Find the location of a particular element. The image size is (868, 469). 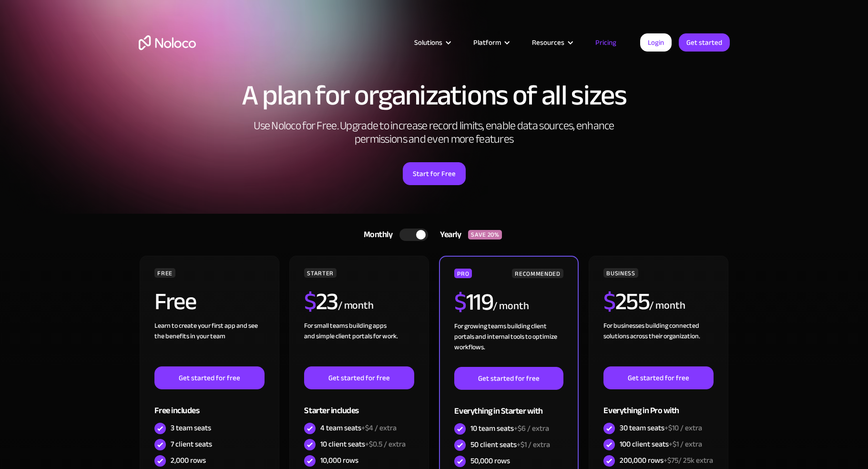

span: +$4 / extra is located at coordinates (379, 428).